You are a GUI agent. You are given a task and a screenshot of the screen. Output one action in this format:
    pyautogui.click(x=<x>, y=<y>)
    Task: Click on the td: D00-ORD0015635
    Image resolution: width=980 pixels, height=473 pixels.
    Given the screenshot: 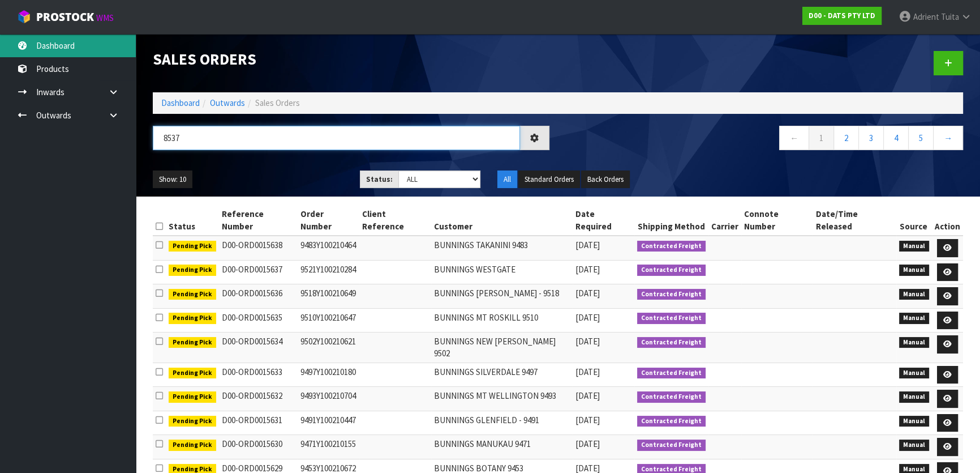 What is the action you would take?
    pyautogui.click(x=258, y=320)
    